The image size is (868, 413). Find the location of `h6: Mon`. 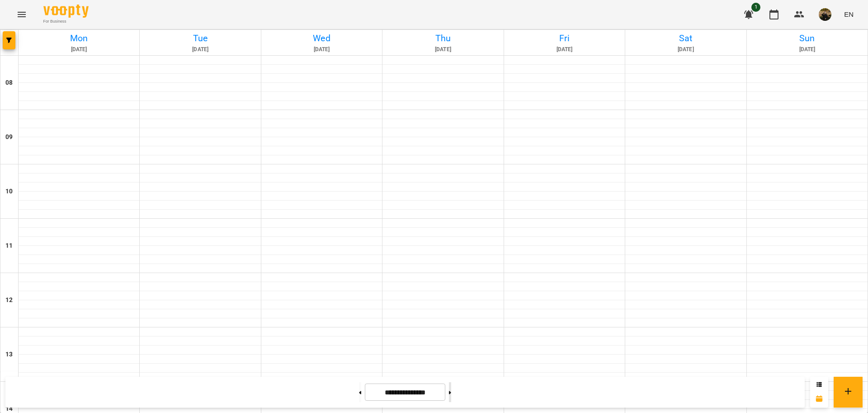

h6: Mon is located at coordinates (78, 38).